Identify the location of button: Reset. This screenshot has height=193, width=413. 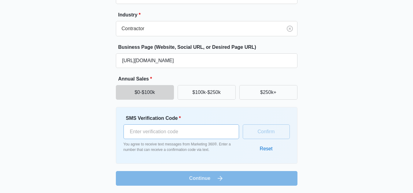
(266, 149).